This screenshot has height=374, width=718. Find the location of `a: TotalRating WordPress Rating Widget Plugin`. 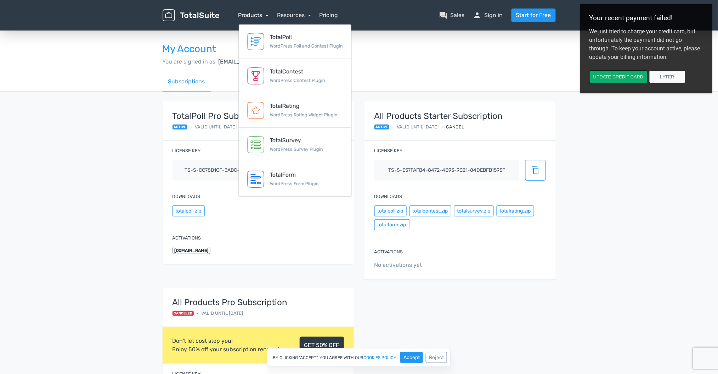

a: TotalRating WordPress Rating Widget Plugin is located at coordinates (295, 110).